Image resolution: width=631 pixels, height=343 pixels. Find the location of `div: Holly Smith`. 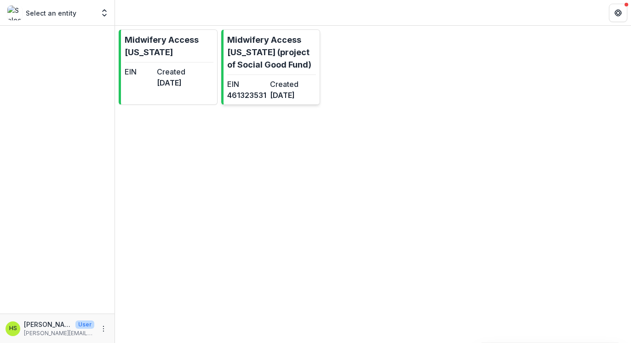

div: Holly Smith is located at coordinates (13, 328).